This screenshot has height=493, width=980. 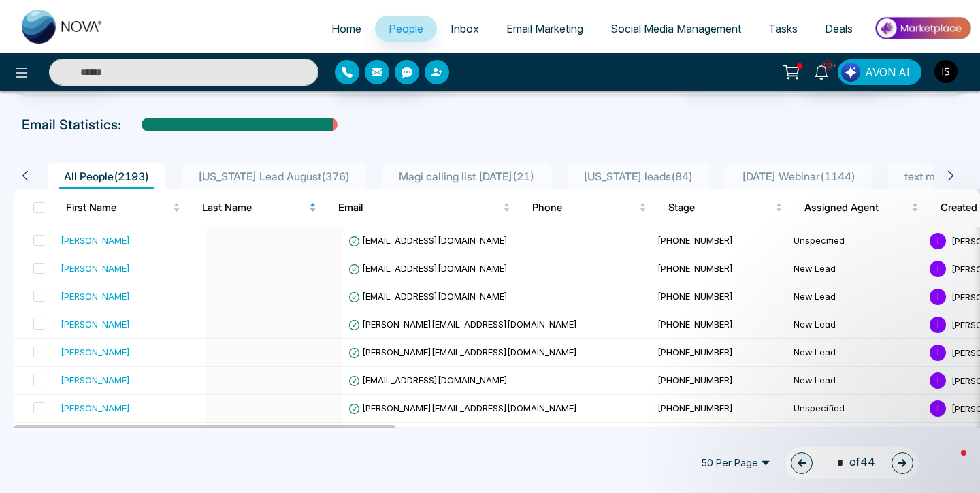 I want to click on span: 10+, so click(x=828, y=65).